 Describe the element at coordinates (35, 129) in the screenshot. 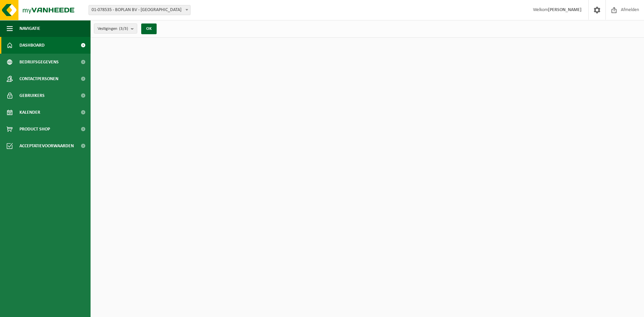

I see `span: Product Shop` at that location.